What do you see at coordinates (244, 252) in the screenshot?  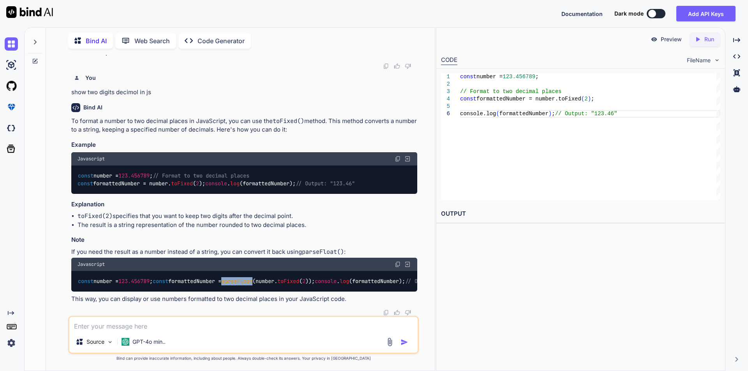 I see `p: If you need the result as a number instead of a string, you can convert it back using :` at bounding box center [244, 252].